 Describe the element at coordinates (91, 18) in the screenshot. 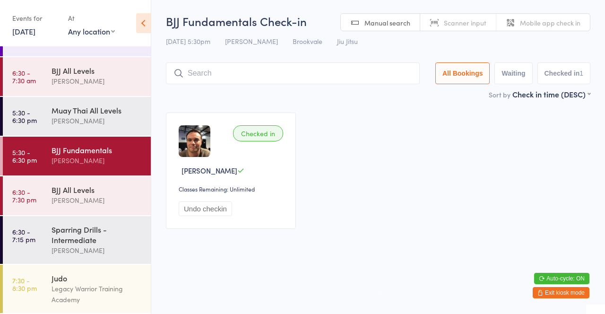

I see `div: At` at that location.